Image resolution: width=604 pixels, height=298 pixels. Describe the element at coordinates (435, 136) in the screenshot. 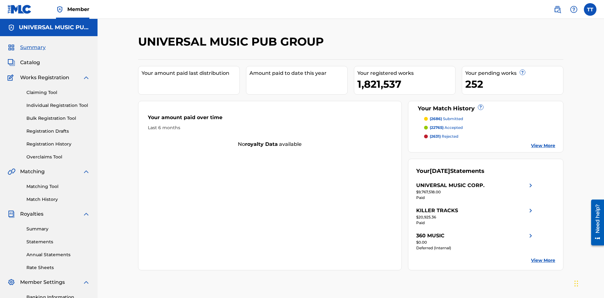

I see `span: (2631)` at that location.